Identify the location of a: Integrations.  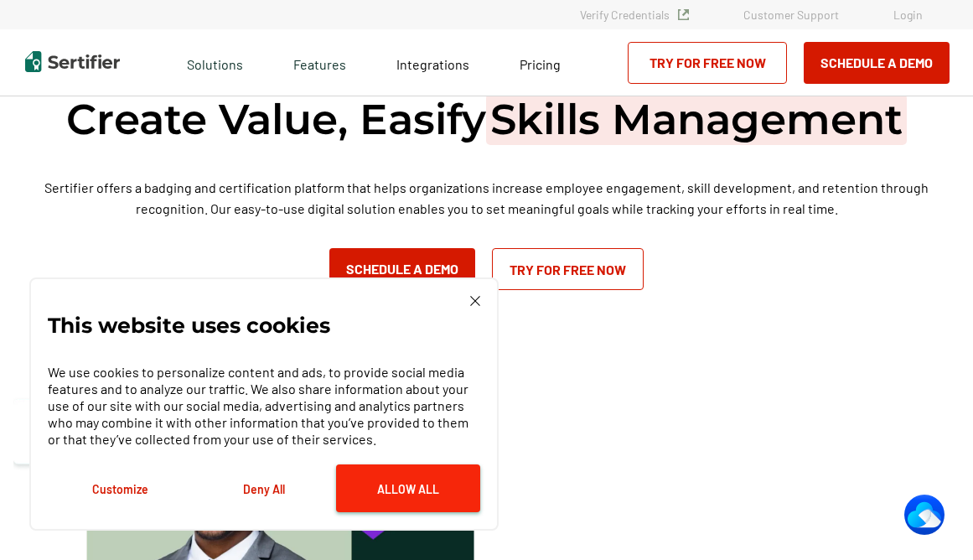
(433, 62).